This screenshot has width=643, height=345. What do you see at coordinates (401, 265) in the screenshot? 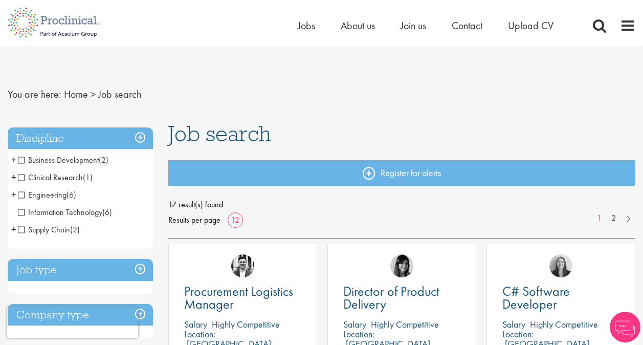
I see `a: Tesnim Chagklil` at bounding box center [401, 265].